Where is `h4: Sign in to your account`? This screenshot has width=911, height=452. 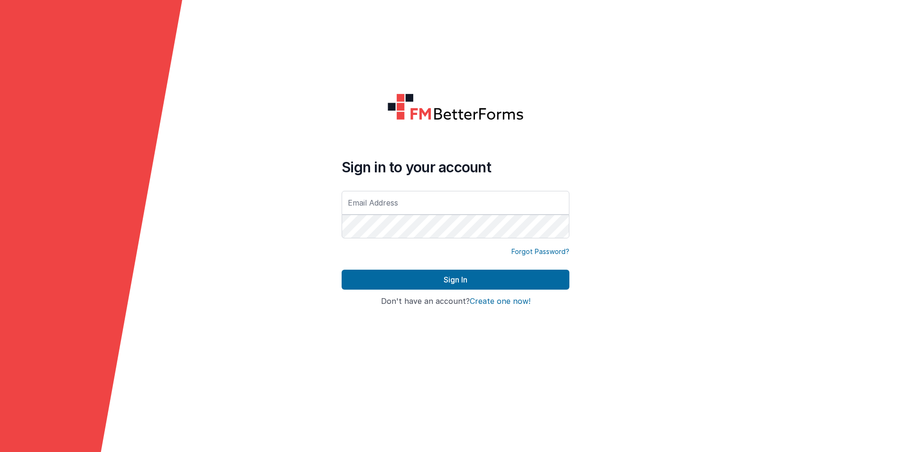
h4: Sign in to your account is located at coordinates (455, 167).